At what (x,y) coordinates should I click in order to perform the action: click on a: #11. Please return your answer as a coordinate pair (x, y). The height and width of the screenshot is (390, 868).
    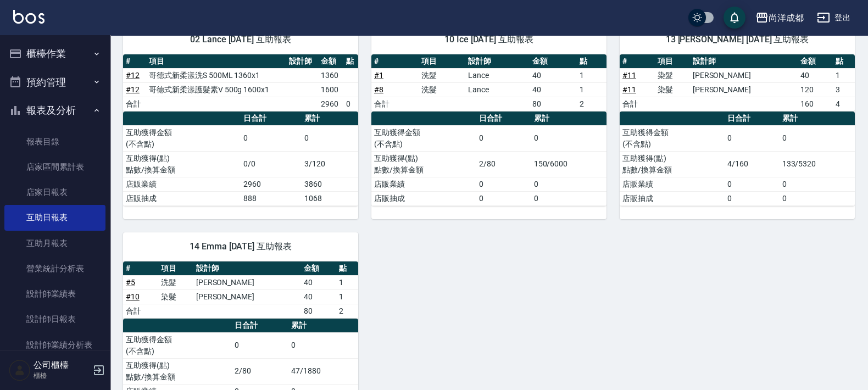
    Looking at the image, I should click on (629, 90).